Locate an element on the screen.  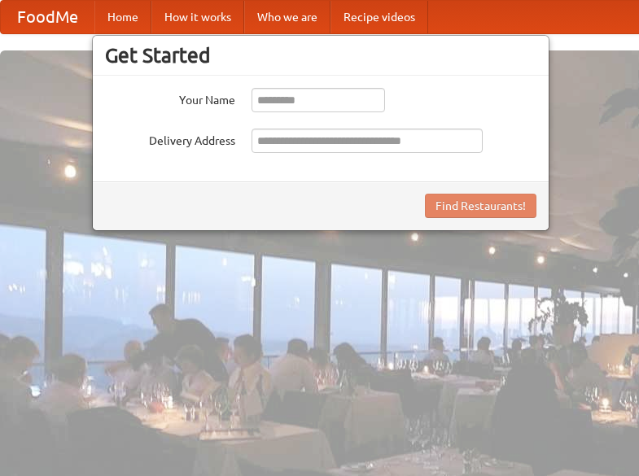
button: Find Restaurants! is located at coordinates (480, 206).